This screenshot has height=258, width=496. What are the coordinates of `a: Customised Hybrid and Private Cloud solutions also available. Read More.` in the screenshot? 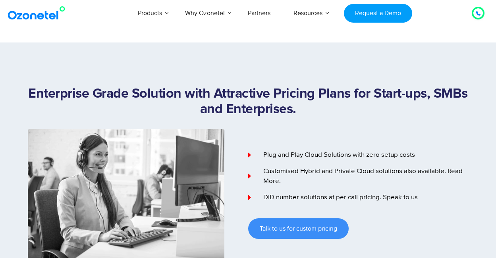 It's located at (358, 176).